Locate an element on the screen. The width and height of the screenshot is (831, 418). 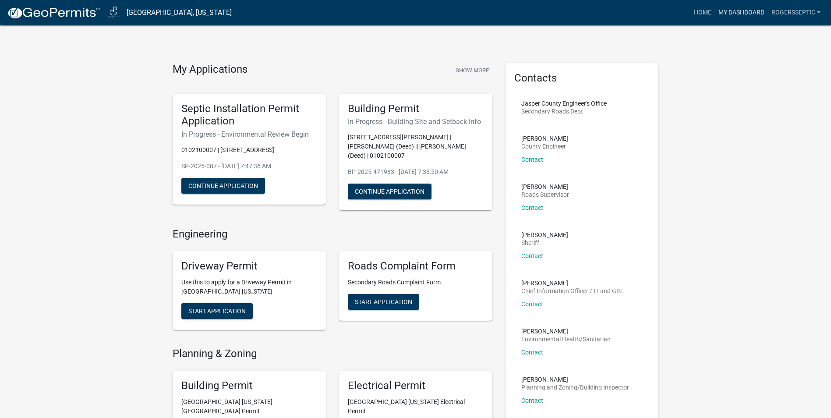
h6: In Progress - Environmental Review Begin is located at coordinates (249, 134).